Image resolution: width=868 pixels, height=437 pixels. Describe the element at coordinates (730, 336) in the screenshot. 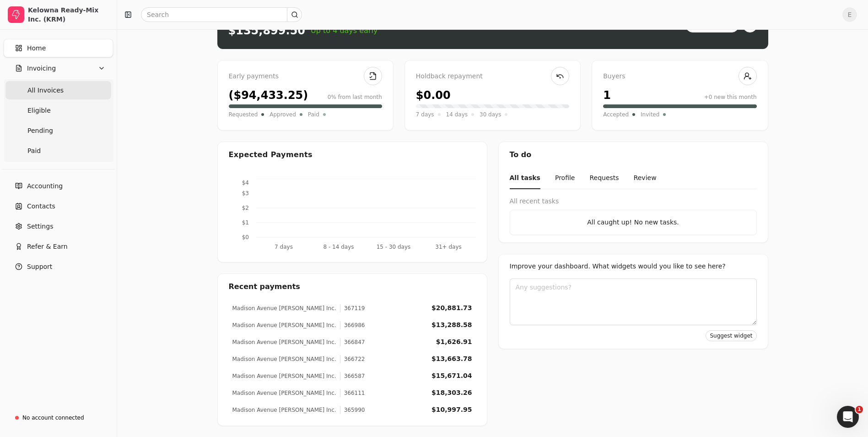

I see `button: Suggest widget` at that location.